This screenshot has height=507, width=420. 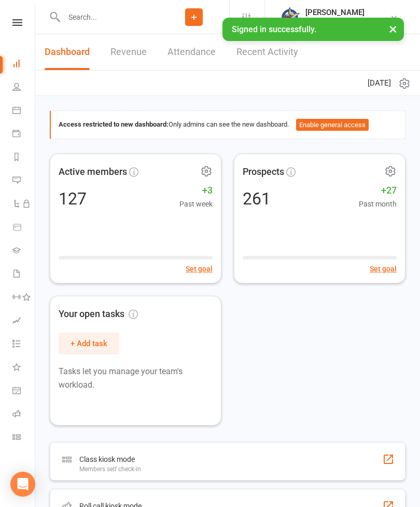 What do you see at coordinates (114, 124) in the screenshot?
I see `strong: Access restricted to new dashboard:` at bounding box center [114, 124].